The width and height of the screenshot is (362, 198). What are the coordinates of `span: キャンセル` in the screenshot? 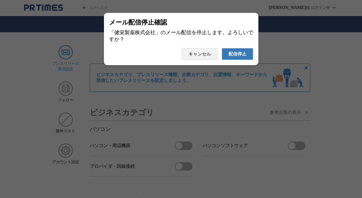 It's located at (200, 54).